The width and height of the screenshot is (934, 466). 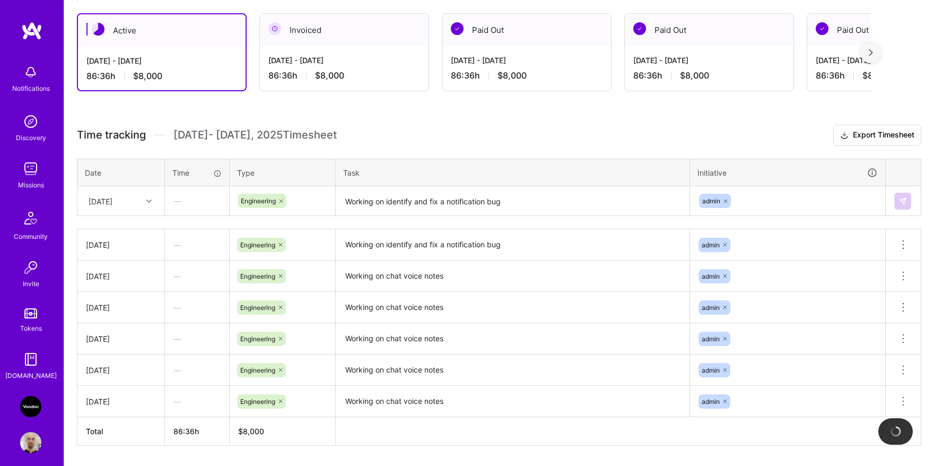 I want to click on button: Export Timesheet, so click(x=877, y=135).